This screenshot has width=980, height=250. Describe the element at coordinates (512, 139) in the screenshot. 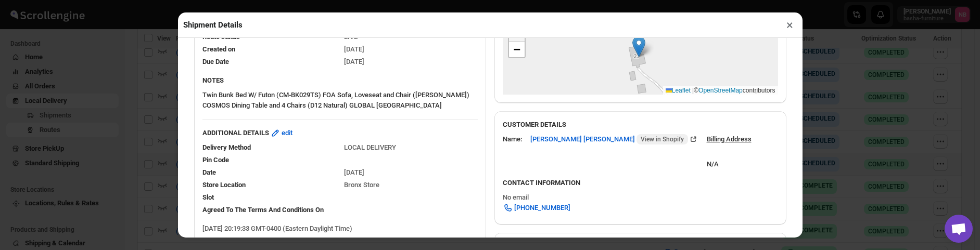

I see `div: Name:` at that location.